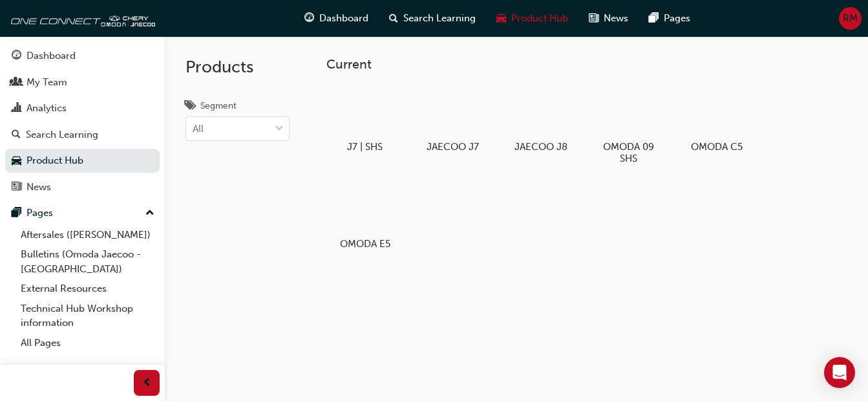 The width and height of the screenshot is (868, 401). I want to click on a: External Resources, so click(87, 288).